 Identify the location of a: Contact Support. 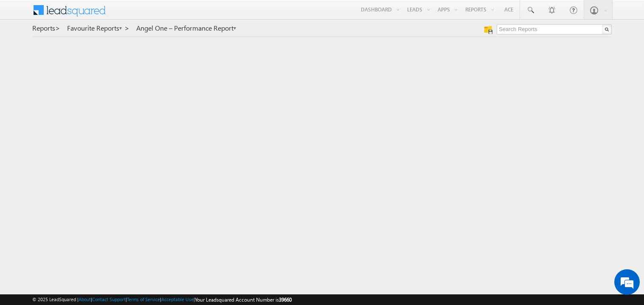
(108, 299).